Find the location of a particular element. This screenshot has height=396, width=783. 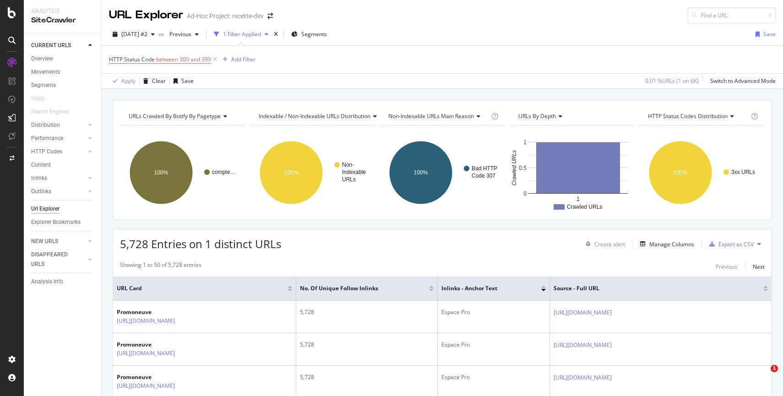

div: Explorer Bookmarks is located at coordinates (56, 222).